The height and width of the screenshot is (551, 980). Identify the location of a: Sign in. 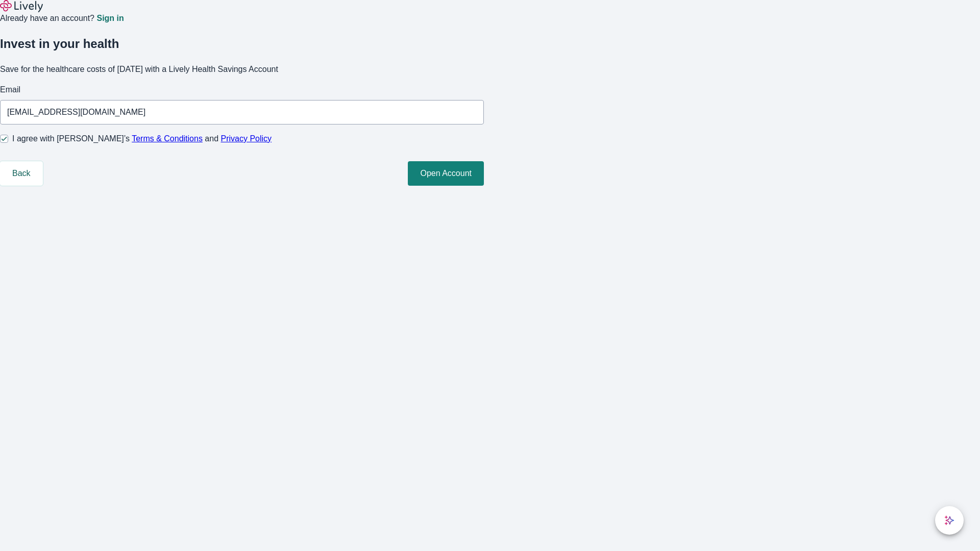
(110, 19).